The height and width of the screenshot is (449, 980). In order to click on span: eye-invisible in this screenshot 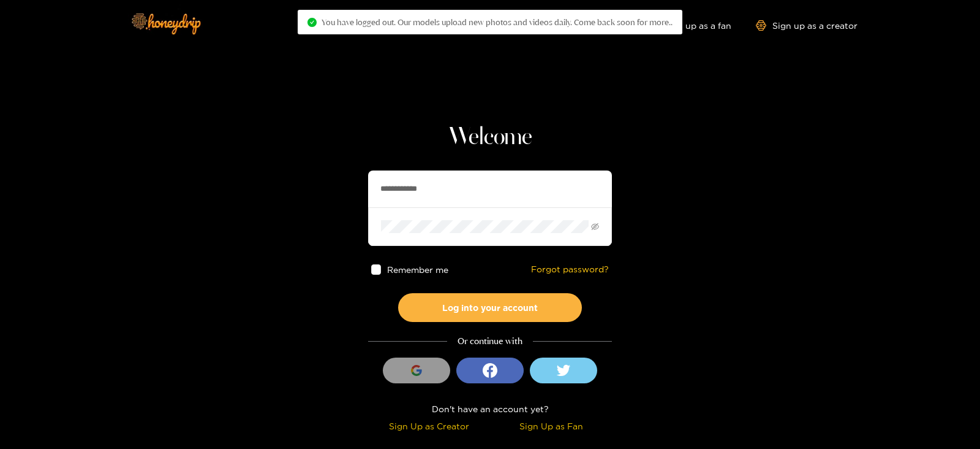, I will do `click(595, 226)`.